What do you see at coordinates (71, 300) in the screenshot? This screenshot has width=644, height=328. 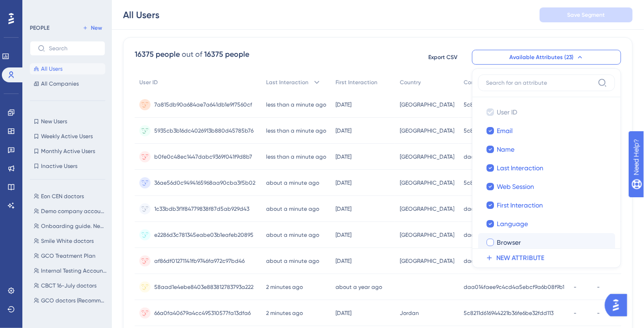 I see `button: GCO doctors (Recommend best package)` at bounding box center [71, 300].